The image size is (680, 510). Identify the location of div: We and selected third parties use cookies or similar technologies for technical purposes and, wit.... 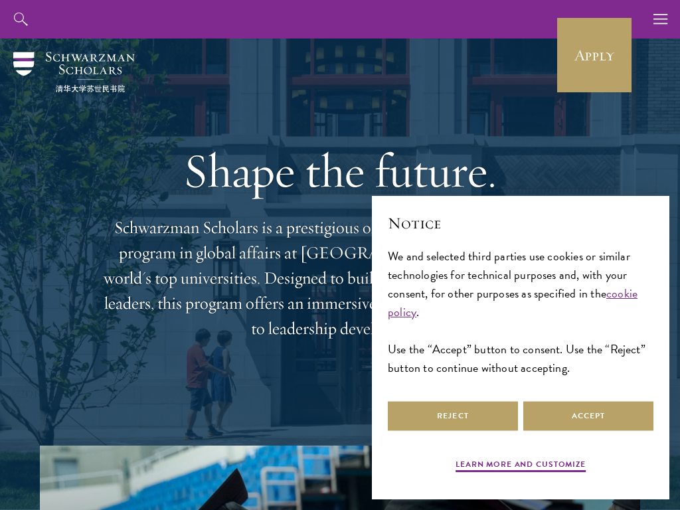
(520, 312).